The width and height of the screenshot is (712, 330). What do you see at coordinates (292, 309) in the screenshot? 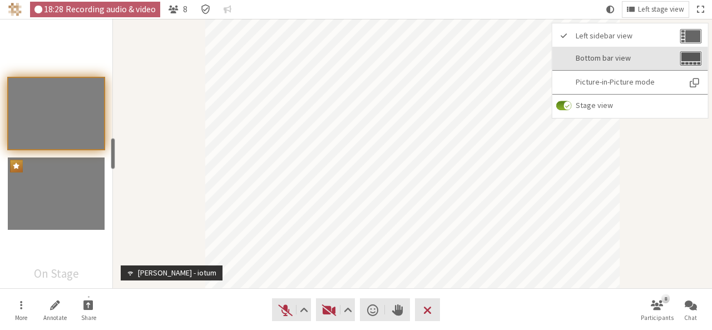
I see `button: Unmute (Alt+A)` at bounding box center [292, 309].